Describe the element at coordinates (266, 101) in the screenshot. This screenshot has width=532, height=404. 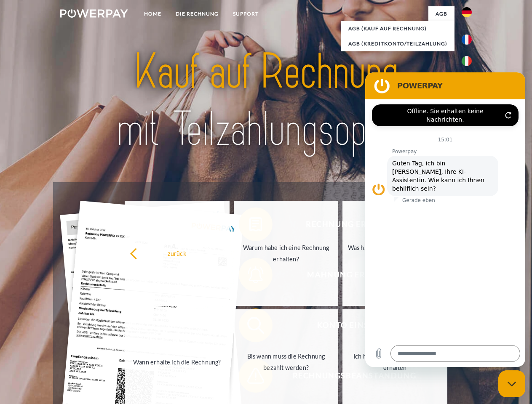
I see `img: title-powerpay_de.svg` at that location.